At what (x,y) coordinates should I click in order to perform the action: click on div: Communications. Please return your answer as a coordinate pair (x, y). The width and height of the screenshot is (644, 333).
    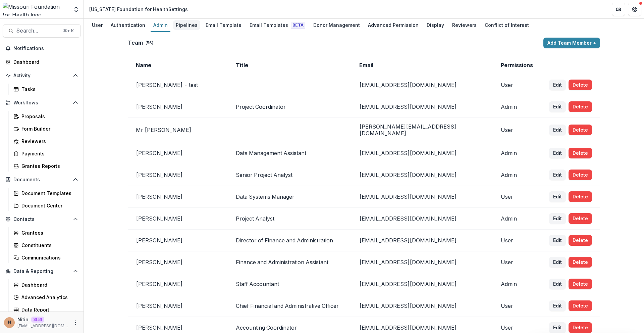
    Looking at the image, I should click on (48, 257).